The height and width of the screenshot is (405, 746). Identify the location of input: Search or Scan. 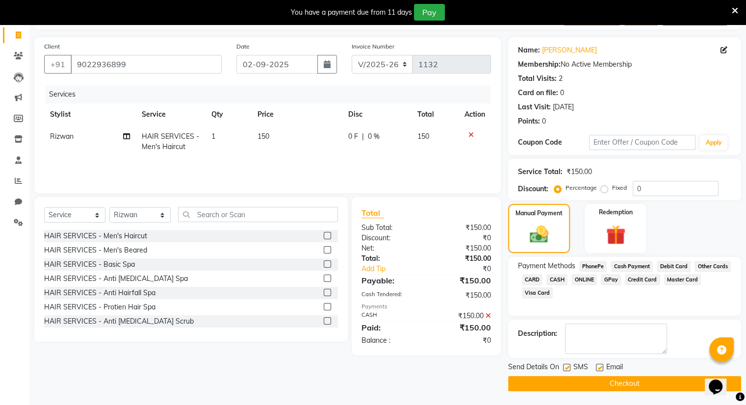
(258, 214).